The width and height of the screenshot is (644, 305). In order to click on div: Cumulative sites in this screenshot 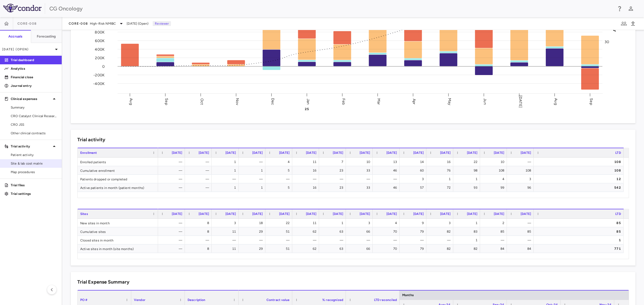, I will do `click(118, 232)`.